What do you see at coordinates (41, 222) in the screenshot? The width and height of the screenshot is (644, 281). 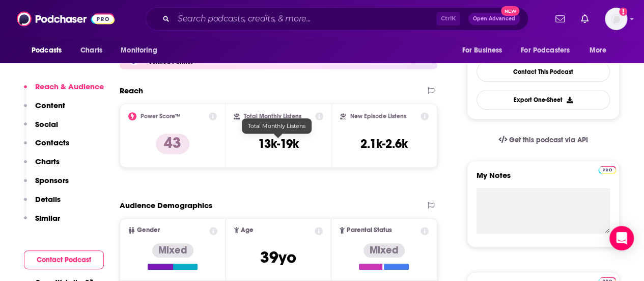 I see `button: Similar` at bounding box center [41, 222].